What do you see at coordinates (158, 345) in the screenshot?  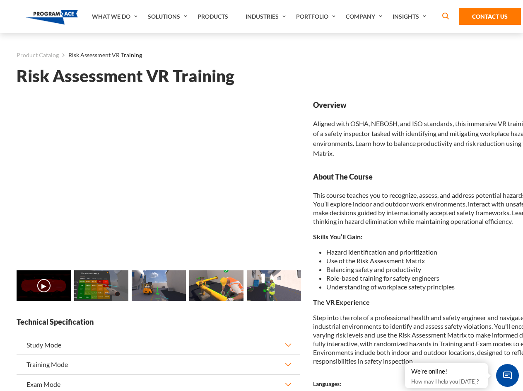 I see `button: Study Mode` at bounding box center [158, 345].